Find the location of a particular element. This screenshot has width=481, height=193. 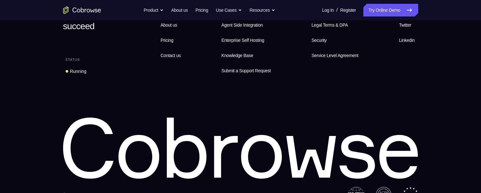

a: Create a new account is located at coordinates (130, 167).